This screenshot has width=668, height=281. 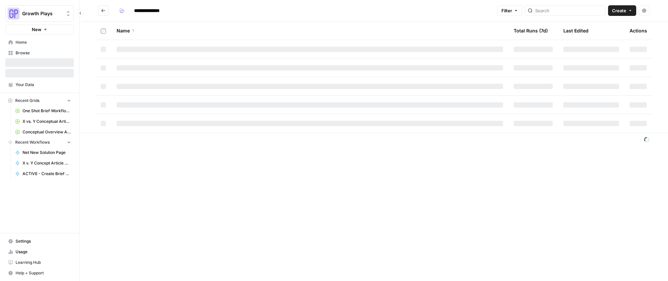 What do you see at coordinates (39, 53) in the screenshot?
I see `a: Browse` at bounding box center [39, 53].